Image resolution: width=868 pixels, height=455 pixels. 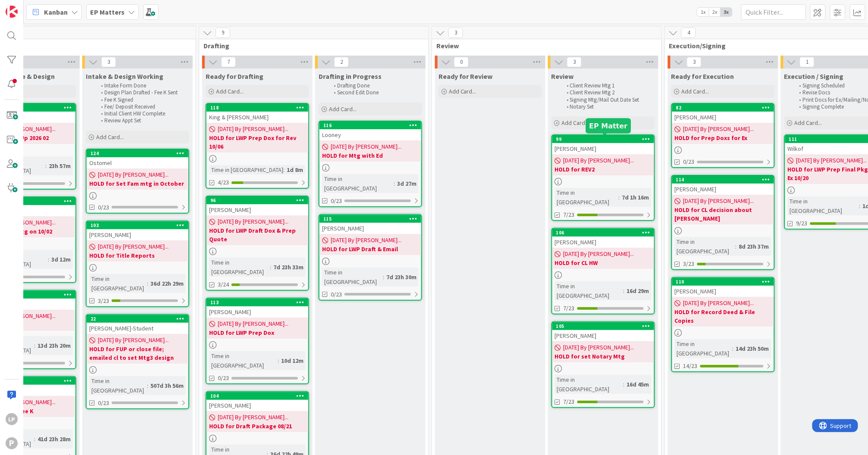 I want to click on span: 3x, so click(x=726, y=12).